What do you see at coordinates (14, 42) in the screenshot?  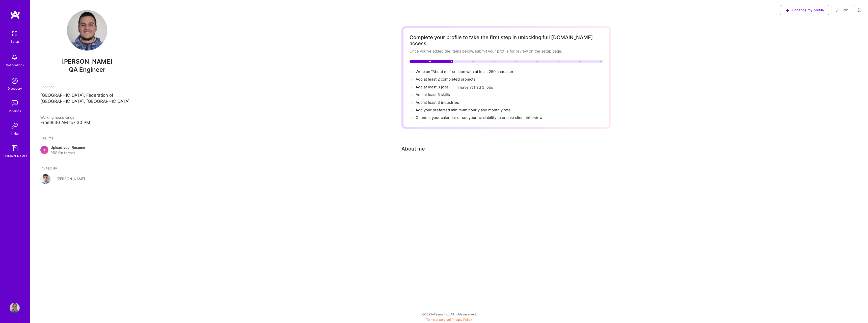 I see `div: Setup` at bounding box center [14, 42].